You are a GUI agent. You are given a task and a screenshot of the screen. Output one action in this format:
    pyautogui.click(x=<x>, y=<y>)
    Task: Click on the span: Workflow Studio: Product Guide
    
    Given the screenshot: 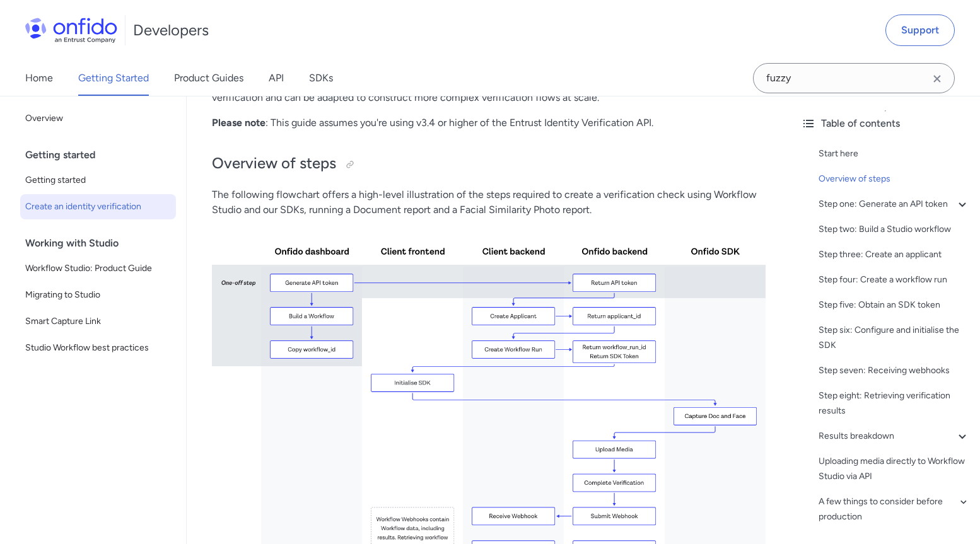 What is the action you would take?
    pyautogui.click(x=97, y=269)
    